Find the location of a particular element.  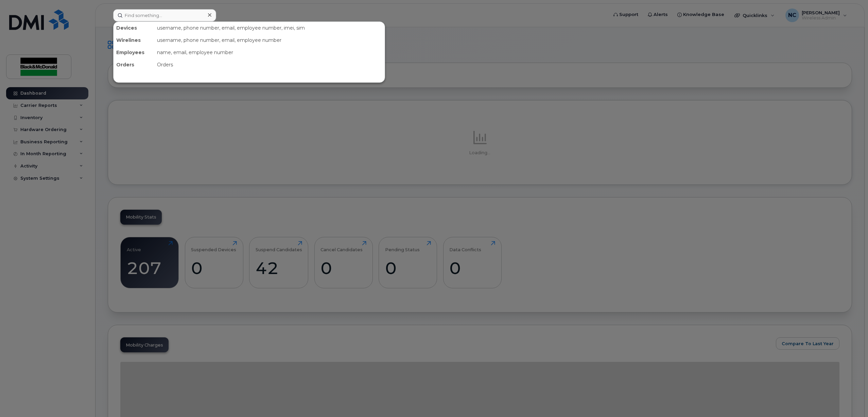

div: username, phone number, email, employee number, imei, sim is located at coordinates (270, 28).